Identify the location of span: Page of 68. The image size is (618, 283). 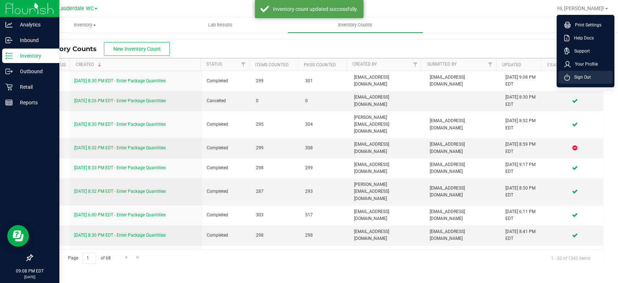
(89, 258).